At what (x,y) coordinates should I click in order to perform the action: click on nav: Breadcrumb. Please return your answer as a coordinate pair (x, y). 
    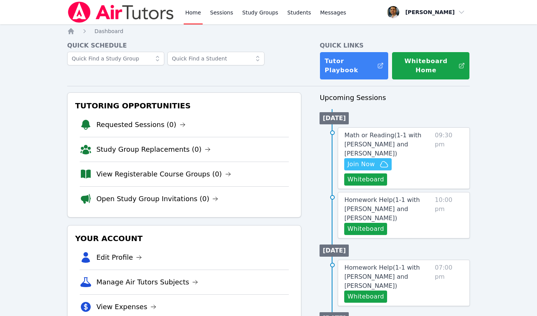
    Looking at the image, I should click on (268, 31).